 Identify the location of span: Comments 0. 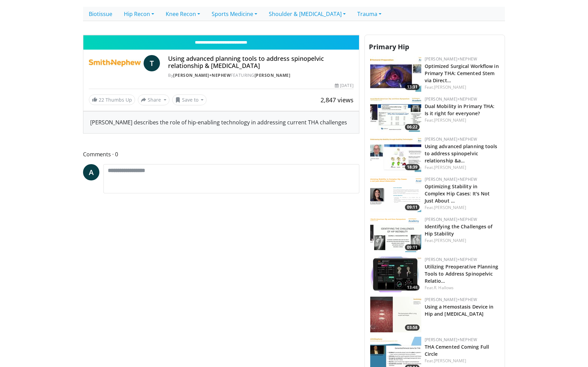
(221, 154).